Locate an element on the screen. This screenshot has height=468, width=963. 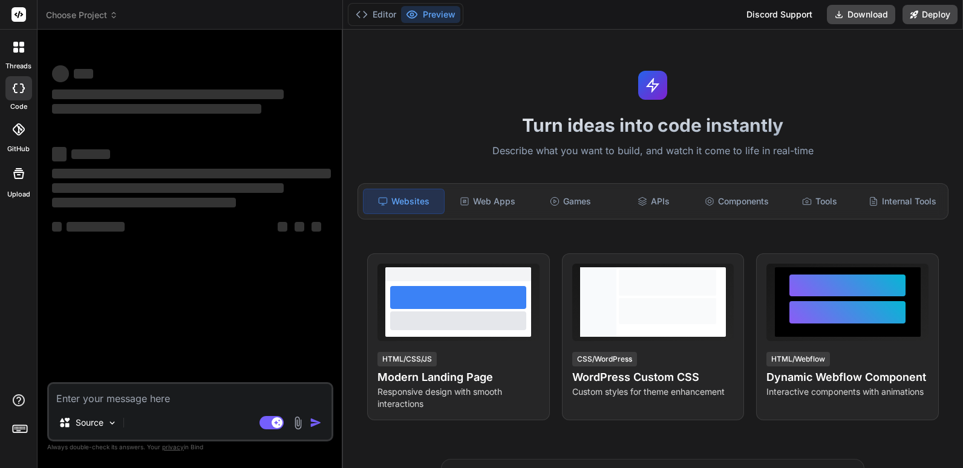
p: Source is located at coordinates (90, 423).